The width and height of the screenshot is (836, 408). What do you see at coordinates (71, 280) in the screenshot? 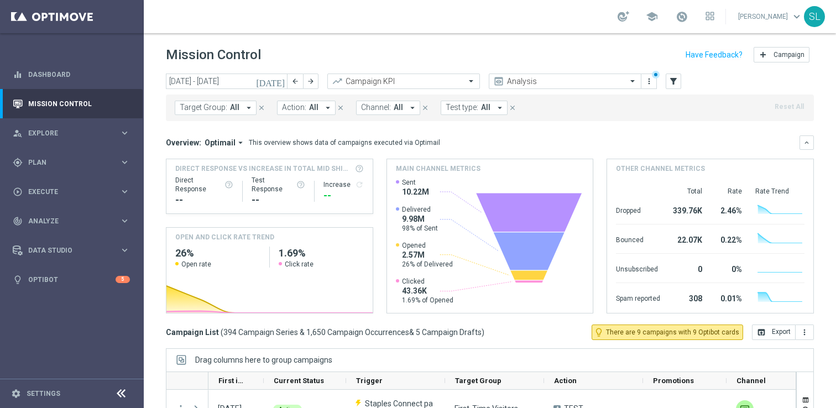
I see `div: lightbulb Optibot 5` at bounding box center [71, 280].